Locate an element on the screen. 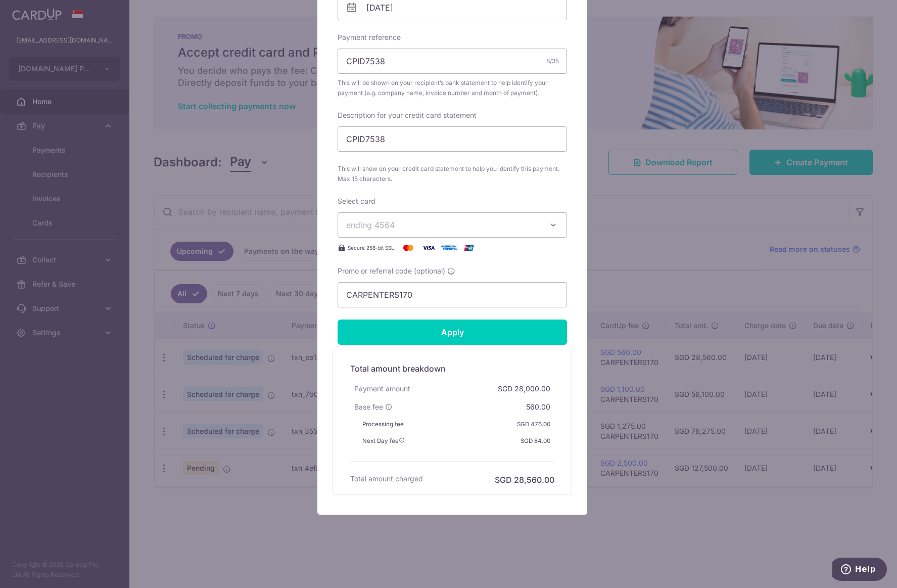 The width and height of the screenshot is (897, 588). input: Apply is located at coordinates (452, 332).